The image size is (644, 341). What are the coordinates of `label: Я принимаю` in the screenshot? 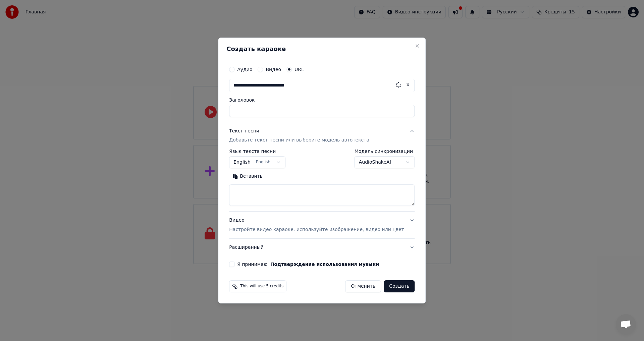 It's located at (308, 264).